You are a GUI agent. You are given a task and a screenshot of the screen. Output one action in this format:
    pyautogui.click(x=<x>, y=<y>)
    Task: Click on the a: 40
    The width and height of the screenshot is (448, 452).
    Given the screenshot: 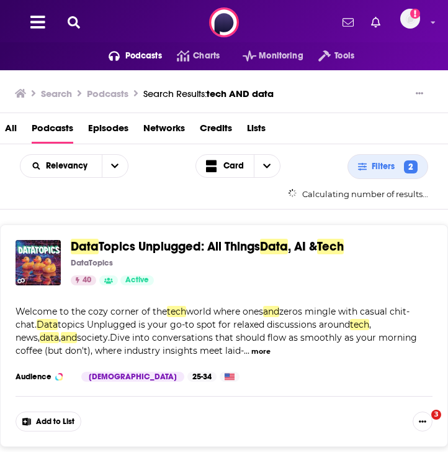 What is the action you would take?
    pyautogui.click(x=83, y=280)
    